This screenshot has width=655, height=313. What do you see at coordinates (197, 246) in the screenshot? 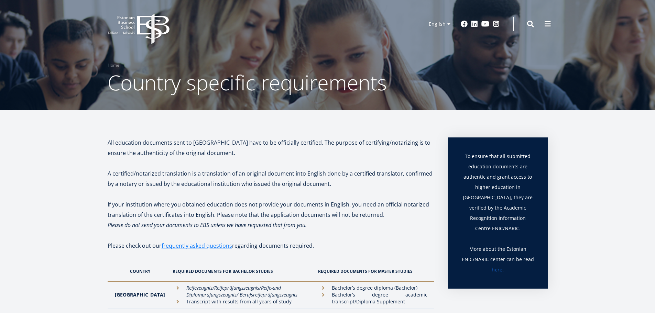
I see `a: frequently asked questions` at bounding box center [197, 246].